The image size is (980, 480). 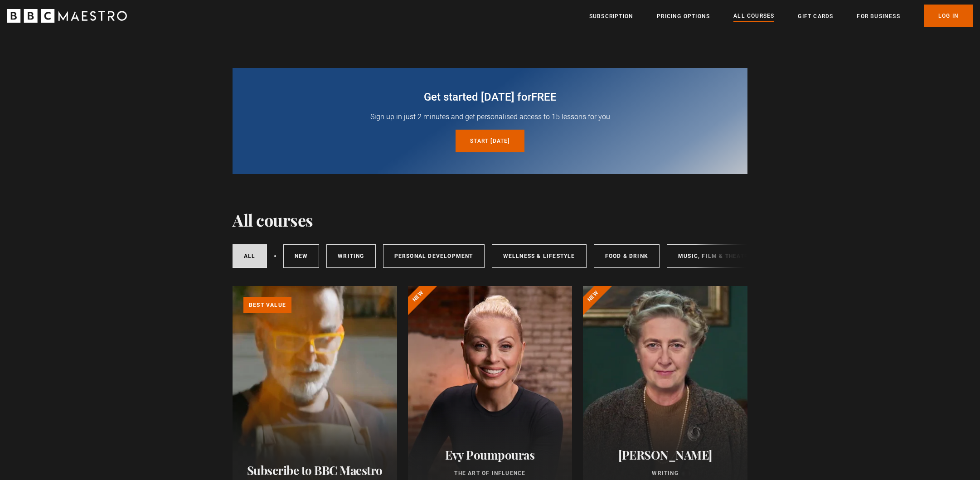 What do you see at coordinates (302, 256) in the screenshot?
I see `a: New` at bounding box center [302, 256].